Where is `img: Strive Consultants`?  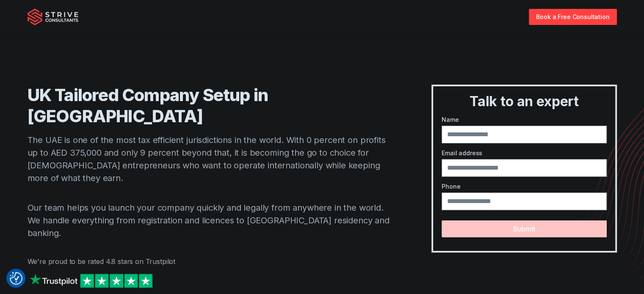
img: Strive Consultants is located at coordinates (53, 17).